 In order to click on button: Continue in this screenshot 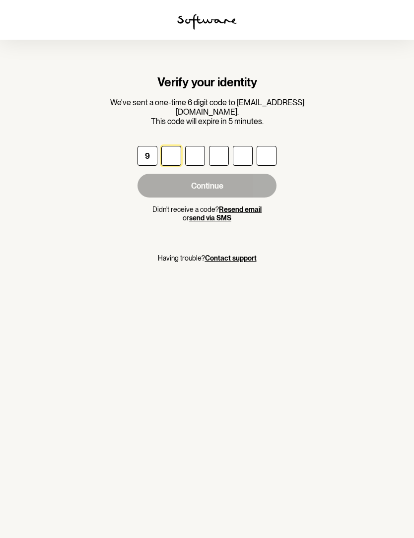, I will do `click(207, 185)`.